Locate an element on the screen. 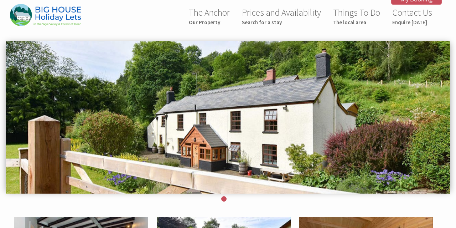  small: Search for a stay is located at coordinates (281, 22).